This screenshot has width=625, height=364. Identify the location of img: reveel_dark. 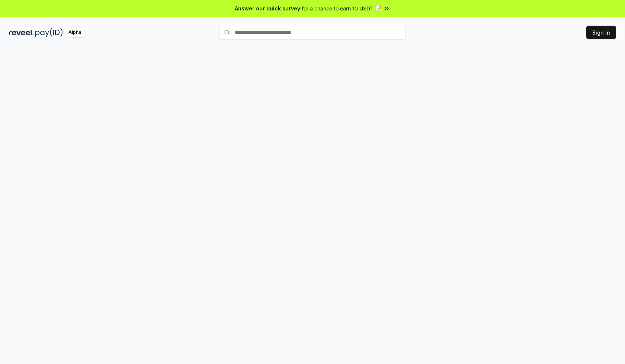
(21, 33).